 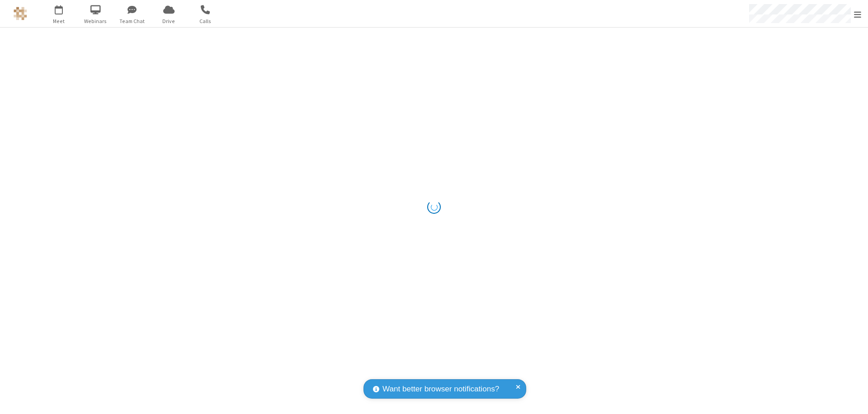 I want to click on span: Calls, so click(x=206, y=21).